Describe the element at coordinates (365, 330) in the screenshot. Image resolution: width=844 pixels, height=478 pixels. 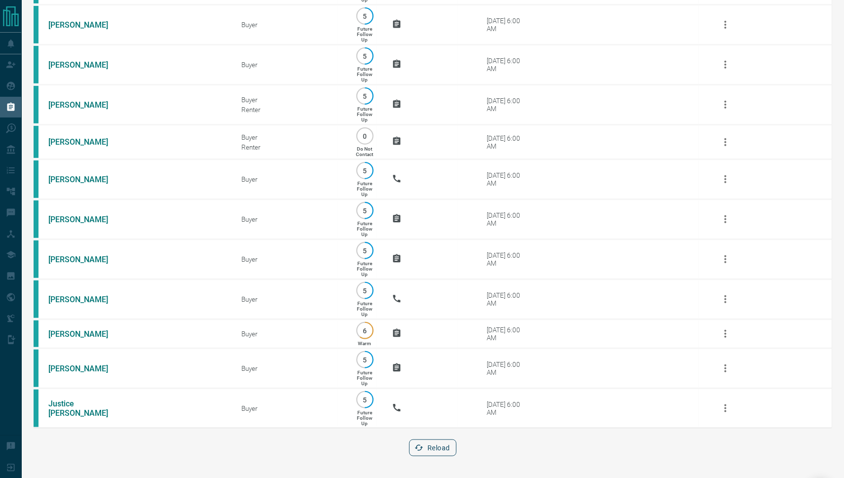
I see `p: 6` at that location.